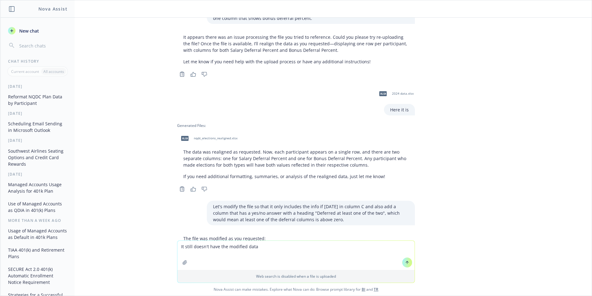  What do you see at coordinates (28, 31) in the screenshot?
I see `span: New chat` at bounding box center [28, 31].